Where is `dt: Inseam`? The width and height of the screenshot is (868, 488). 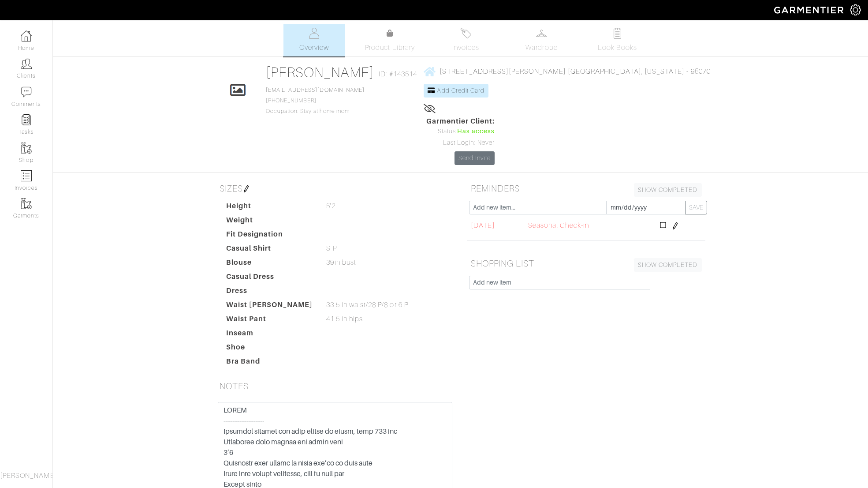
dt: Inseam is located at coordinates (270, 335).